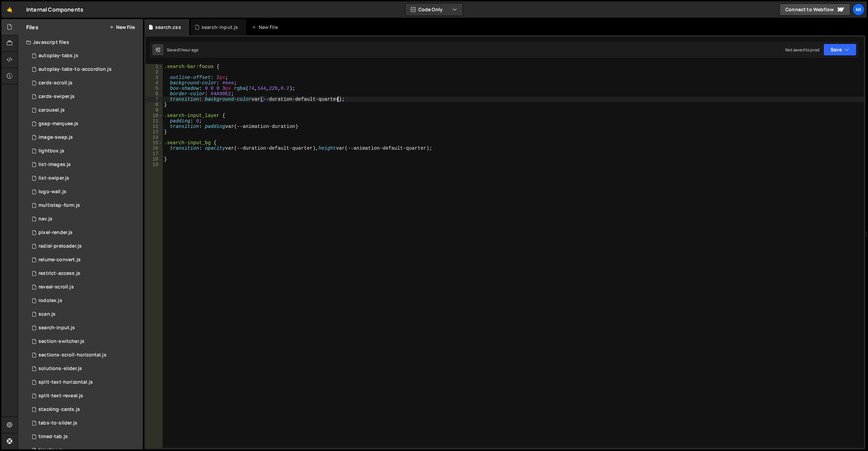 This screenshot has width=868, height=451. Describe the element at coordinates (56, 233) in the screenshot. I see `div: pixel-render.js` at that location.